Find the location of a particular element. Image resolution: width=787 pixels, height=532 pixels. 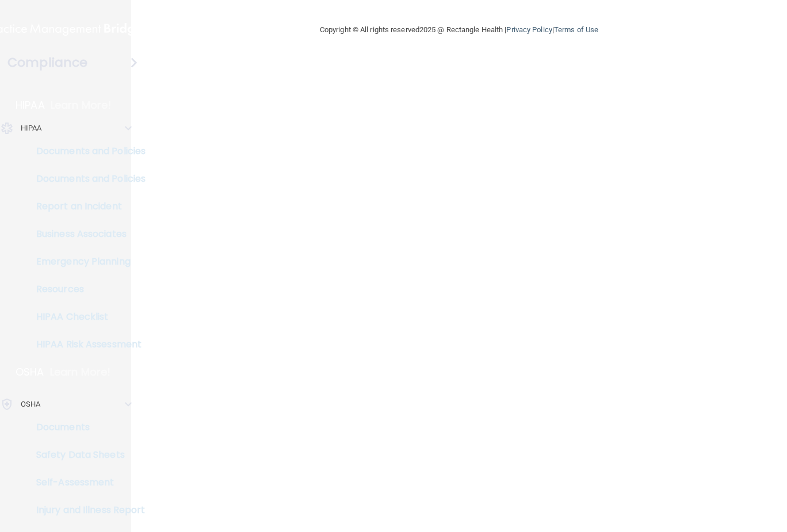

p: Documents is located at coordinates (86, 427).